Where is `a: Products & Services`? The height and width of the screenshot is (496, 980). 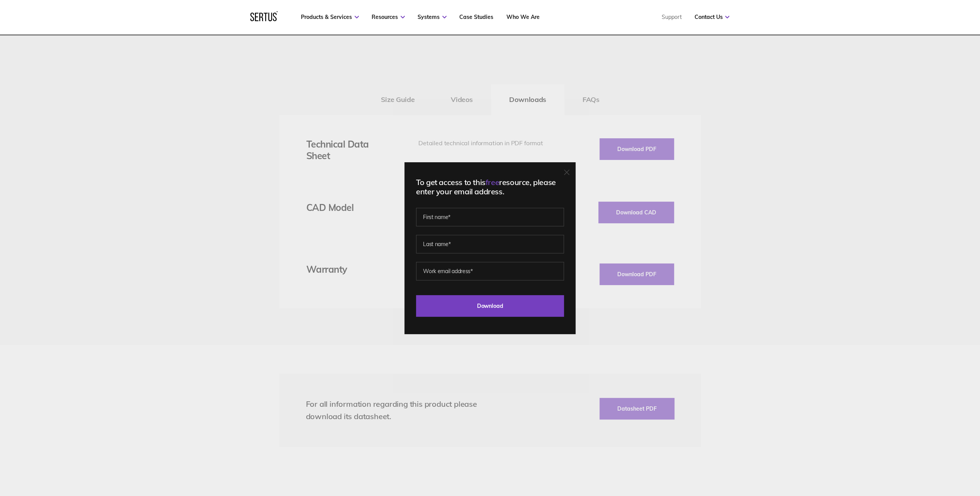
a: Products & Services is located at coordinates (330, 17).